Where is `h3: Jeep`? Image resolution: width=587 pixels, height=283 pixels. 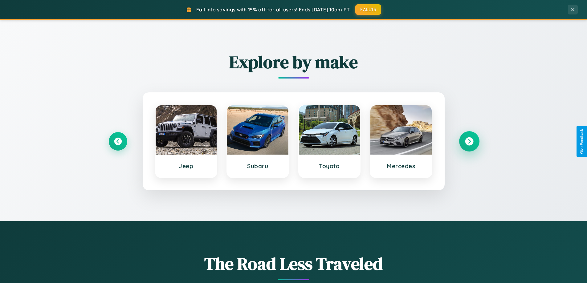
h3: Jeep is located at coordinates (186, 166).